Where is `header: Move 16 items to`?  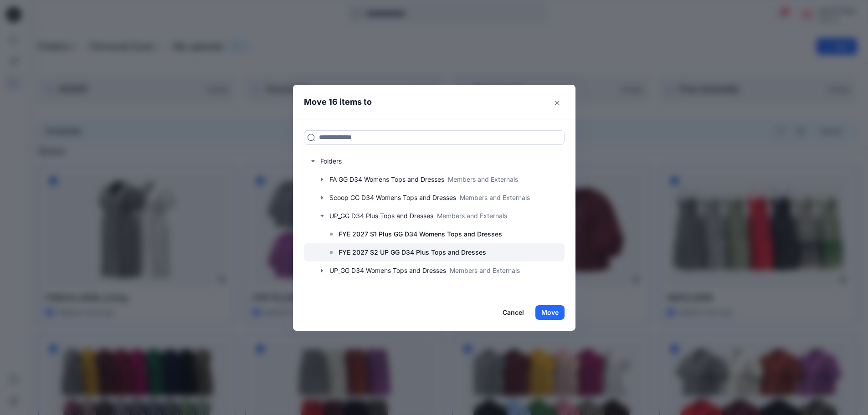 header: Move 16 items to is located at coordinates (427, 101).